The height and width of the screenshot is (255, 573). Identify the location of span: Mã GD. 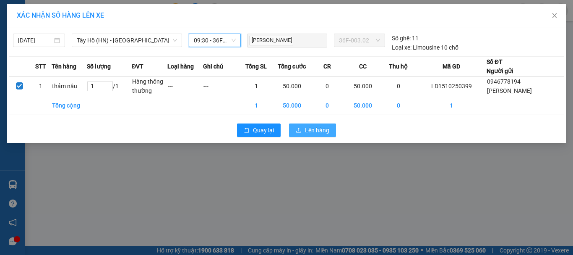
(452, 66).